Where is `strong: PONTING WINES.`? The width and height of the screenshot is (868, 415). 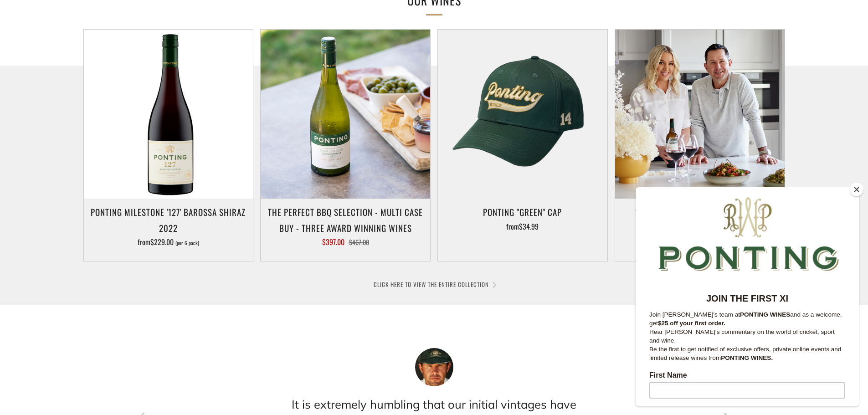 strong: PONTING WINES. is located at coordinates (111, 170).